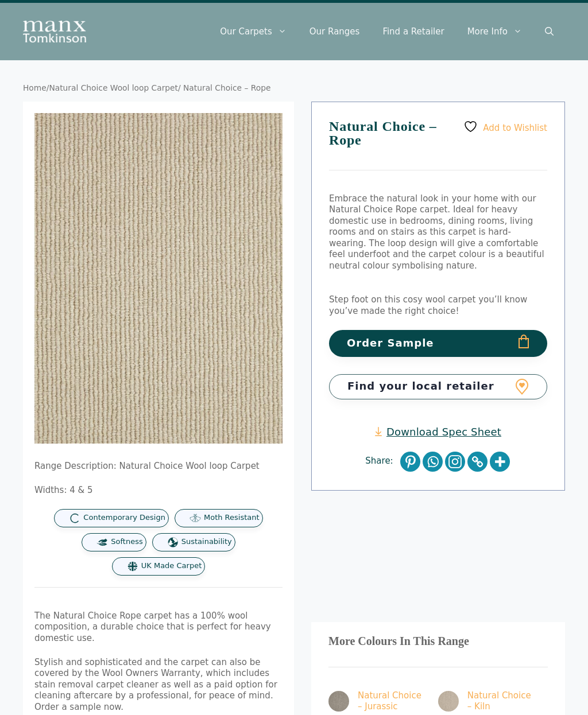 This screenshot has width=588, height=715. I want to click on nav: Primary, so click(386, 32).